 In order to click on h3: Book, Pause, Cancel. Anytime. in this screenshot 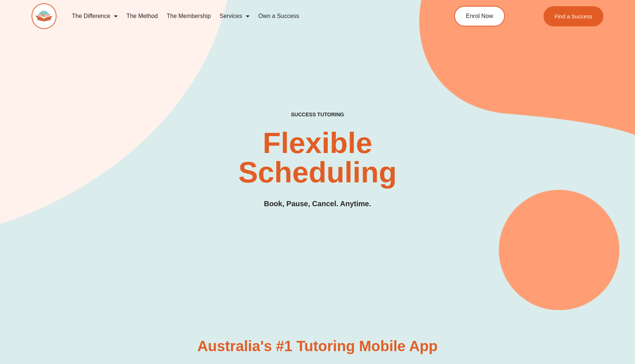, I will do `click(318, 203)`.